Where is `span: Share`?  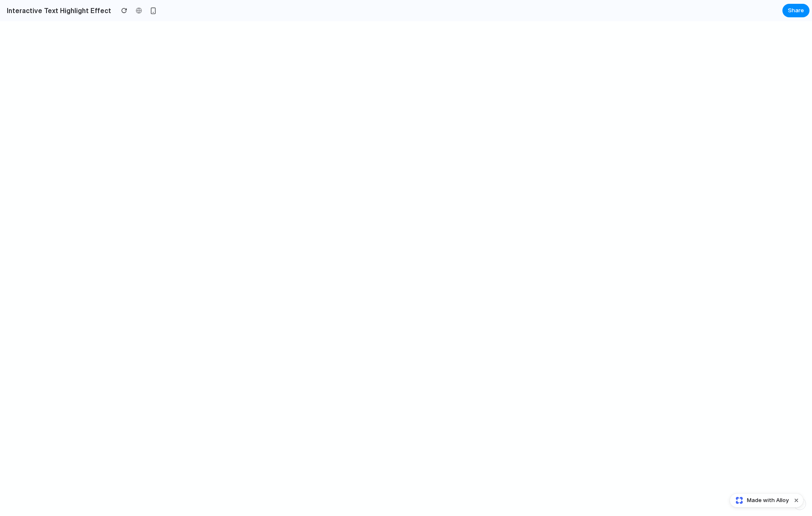
span: Share is located at coordinates (796, 10).